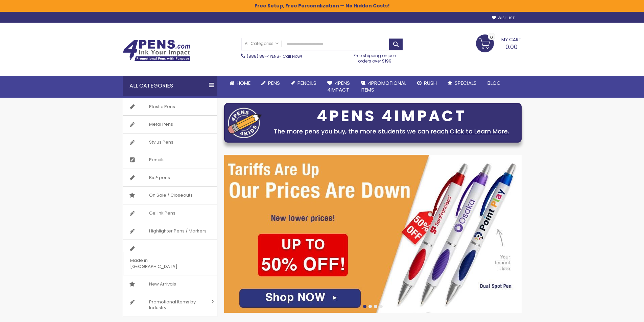 Image resolution: width=644 pixels, height=322 pixels. I want to click on span: On Sale / Closeouts, so click(170, 195).